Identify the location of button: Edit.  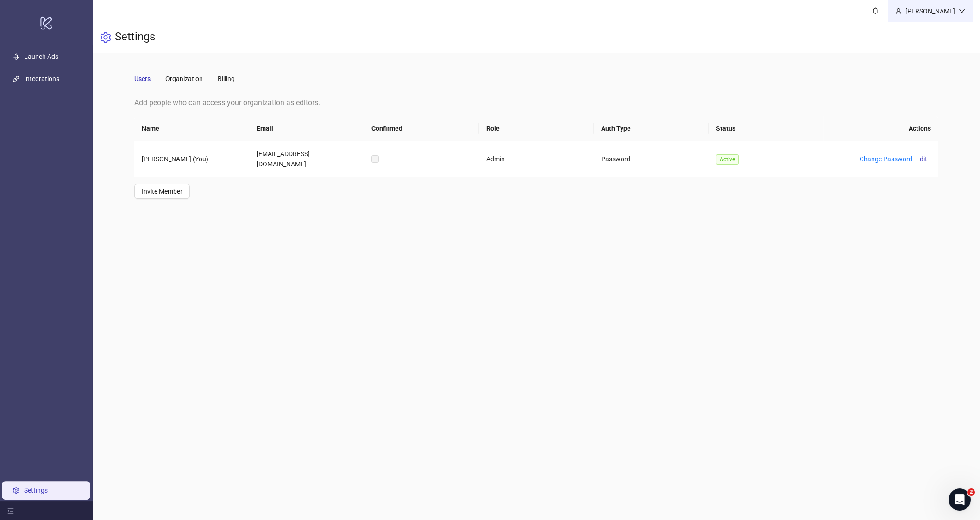
(922, 159).